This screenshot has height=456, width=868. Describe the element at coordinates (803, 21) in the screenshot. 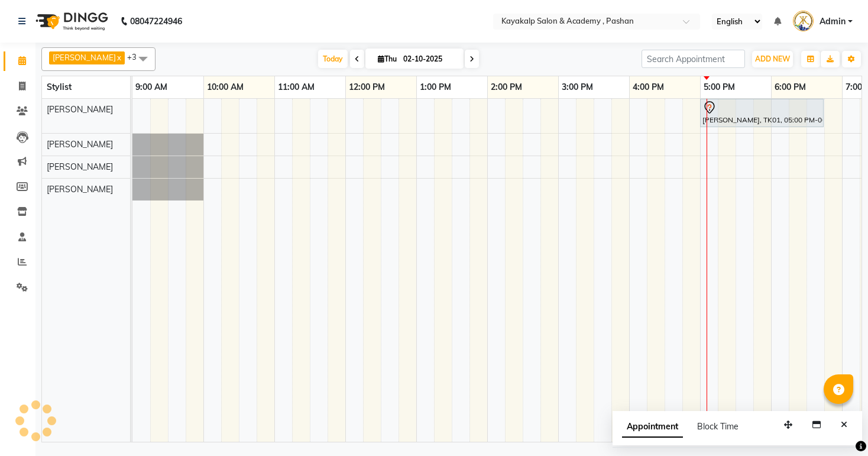

I see `img: Admin` at that location.